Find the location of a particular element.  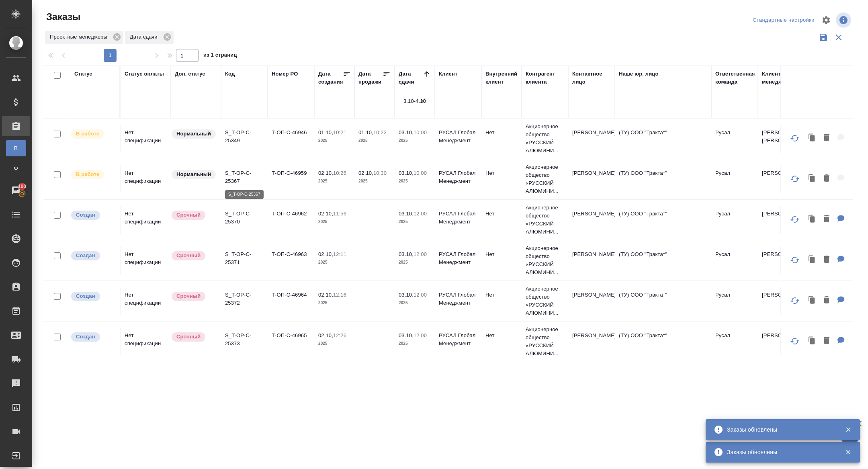

p: 10:30 is located at coordinates (380, 173).